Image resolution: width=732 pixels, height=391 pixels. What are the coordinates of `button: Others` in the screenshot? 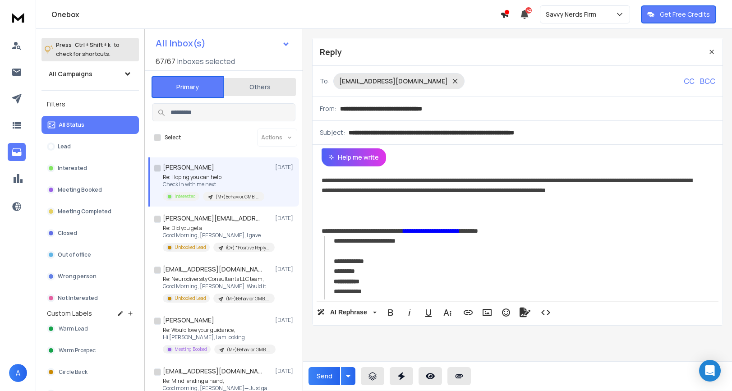 It's located at (260, 87).